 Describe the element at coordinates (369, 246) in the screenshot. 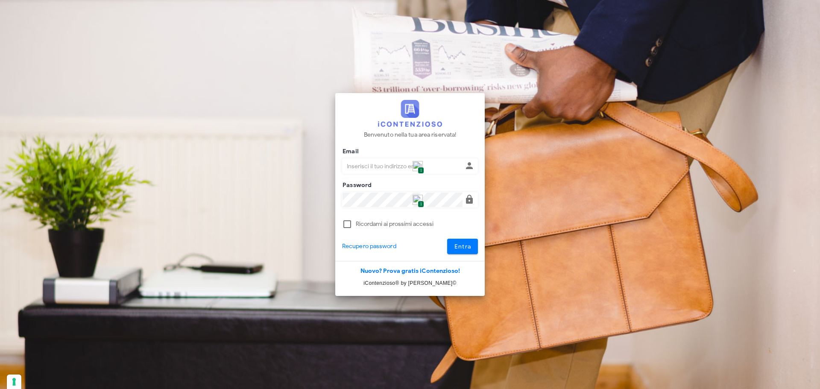

I see `a: Recupero password` at that location.